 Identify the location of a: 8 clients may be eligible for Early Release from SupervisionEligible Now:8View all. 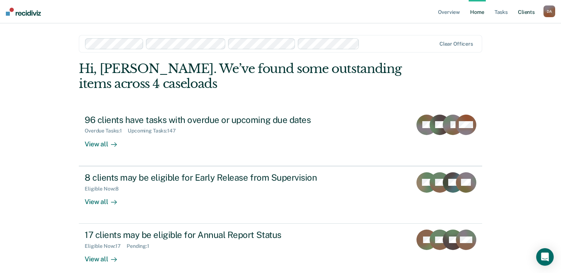
(280, 195).